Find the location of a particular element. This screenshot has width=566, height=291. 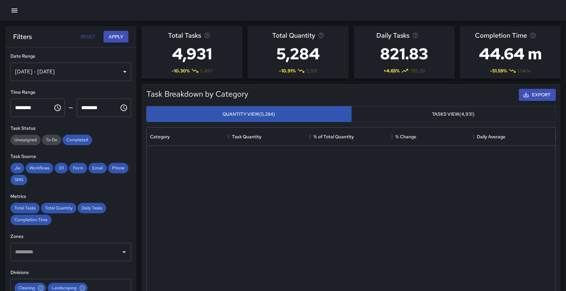

div: SMS is located at coordinates (19, 180).